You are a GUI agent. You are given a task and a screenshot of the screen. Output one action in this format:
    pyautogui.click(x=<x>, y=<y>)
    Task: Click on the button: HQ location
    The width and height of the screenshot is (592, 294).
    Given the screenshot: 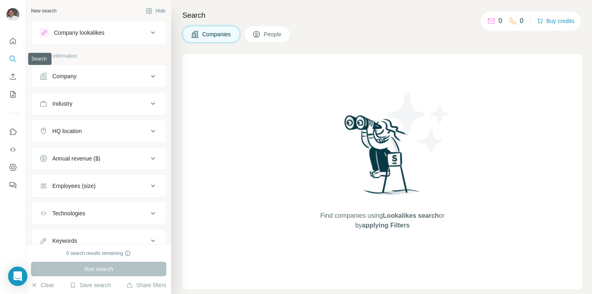 What is the action you would take?
    pyautogui.click(x=99, y=131)
    